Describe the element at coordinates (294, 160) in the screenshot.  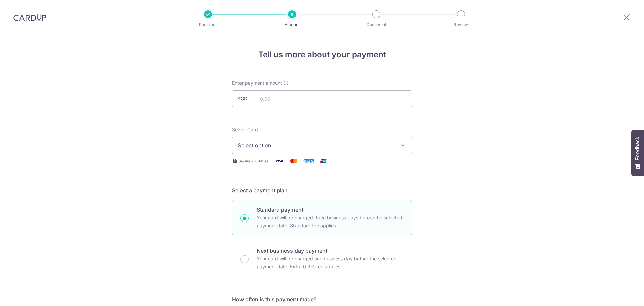
I see `img: Mastercard` at that location.